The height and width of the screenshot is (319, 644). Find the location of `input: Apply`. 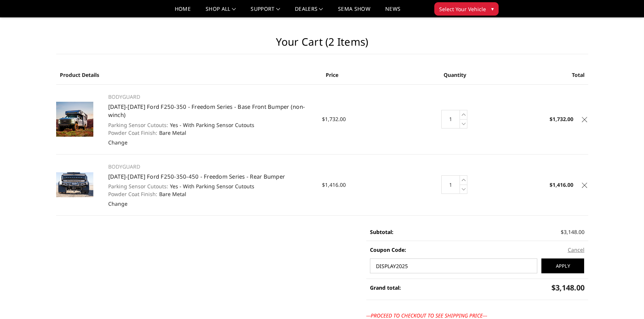

input: Apply is located at coordinates (563, 266).